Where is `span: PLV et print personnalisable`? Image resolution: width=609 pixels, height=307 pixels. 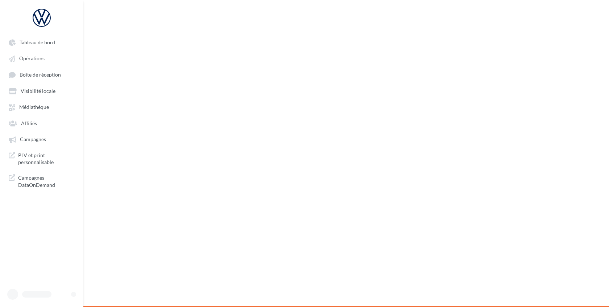 span: PLV et print personnalisable is located at coordinates (46, 158).